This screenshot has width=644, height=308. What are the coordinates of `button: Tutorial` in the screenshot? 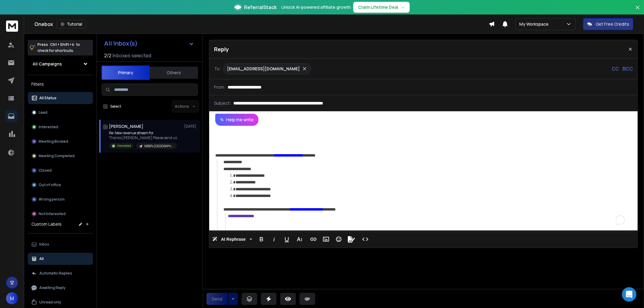 It's located at (71, 24).